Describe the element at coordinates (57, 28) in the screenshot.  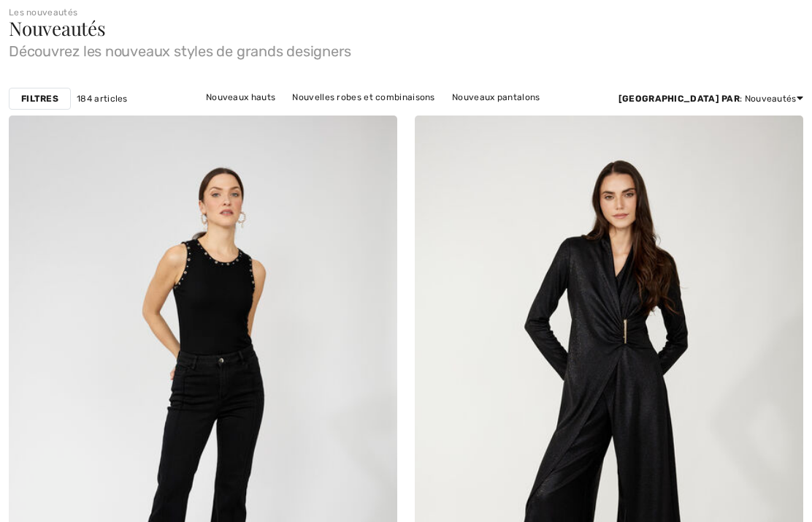
I see `span: Nouveautés` at that location.